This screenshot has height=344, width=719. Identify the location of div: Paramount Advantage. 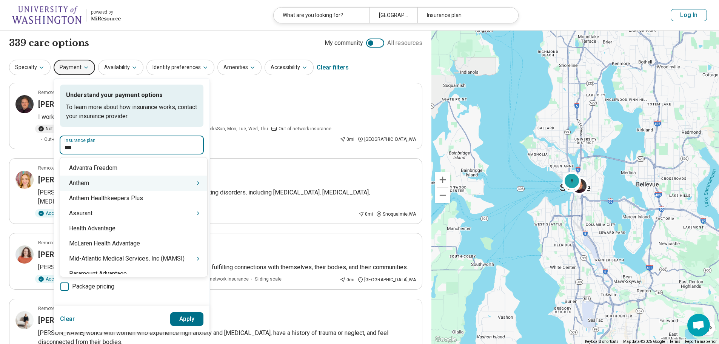
(134, 274).